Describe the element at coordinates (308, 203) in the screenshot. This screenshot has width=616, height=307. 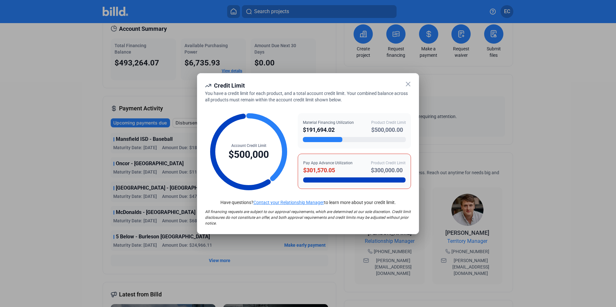
I see `span: Have questions? to learn more about your credit limit.` at that location.